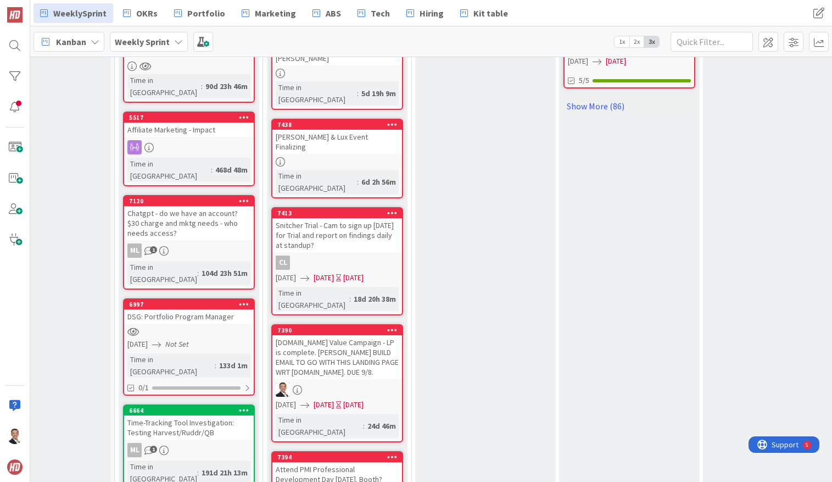 Image resolution: width=832 pixels, height=482 pixels. Describe the element at coordinates (177, 344) in the screenshot. I see `i: Not Set` at that location.